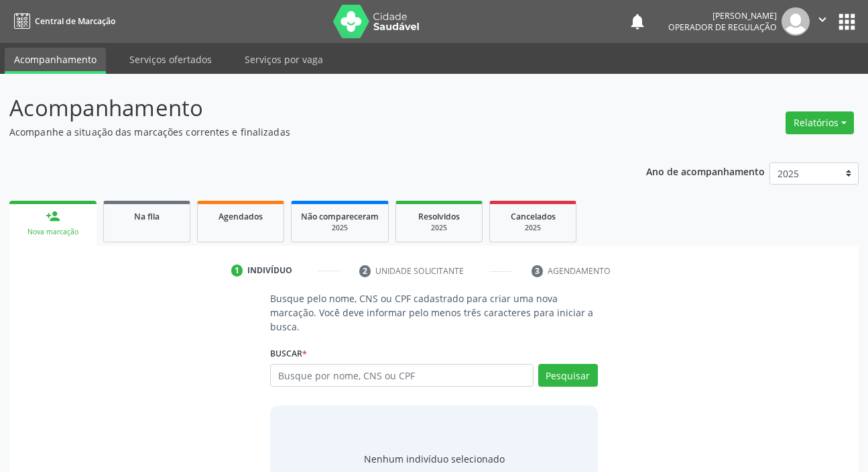  I want to click on a: Acompanhamento, so click(55, 60).